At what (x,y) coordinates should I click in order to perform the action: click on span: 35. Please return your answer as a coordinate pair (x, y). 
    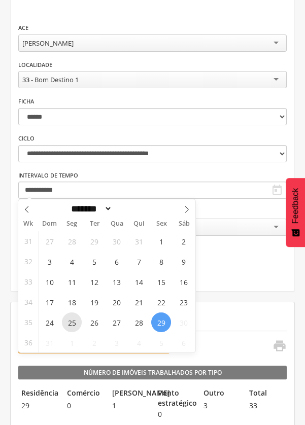
    Looking at the image, I should click on (28, 322).